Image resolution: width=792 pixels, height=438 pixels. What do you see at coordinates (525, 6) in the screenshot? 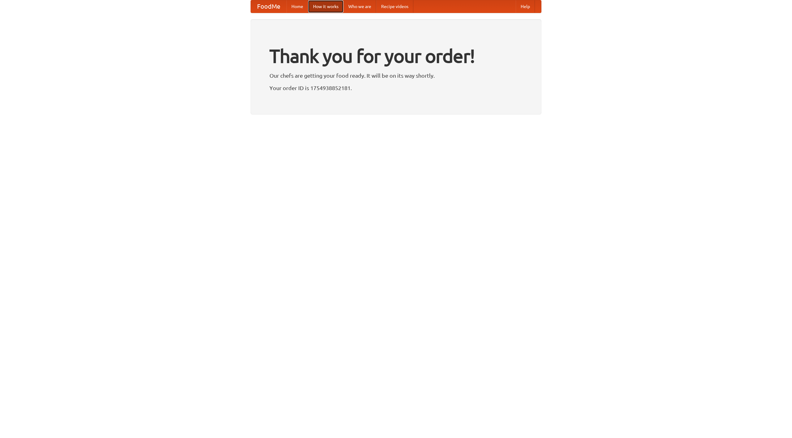
I see `a: Help` at bounding box center [525, 6].